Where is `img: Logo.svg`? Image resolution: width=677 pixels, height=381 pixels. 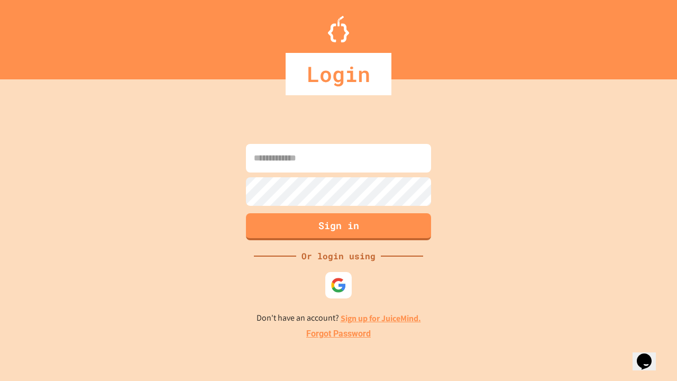 img: Logo.svg is located at coordinates (338, 29).